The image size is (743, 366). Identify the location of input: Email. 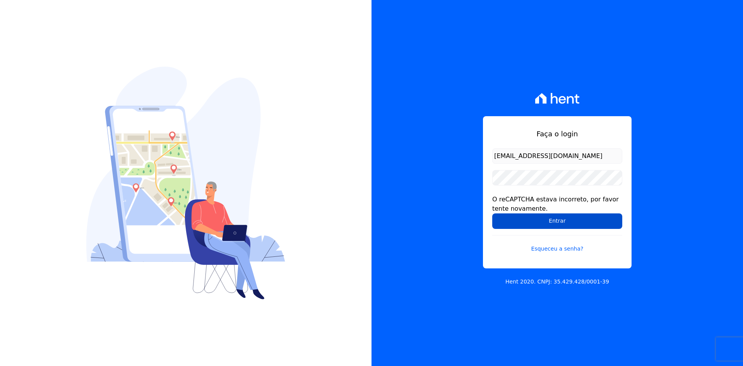
(558, 156).